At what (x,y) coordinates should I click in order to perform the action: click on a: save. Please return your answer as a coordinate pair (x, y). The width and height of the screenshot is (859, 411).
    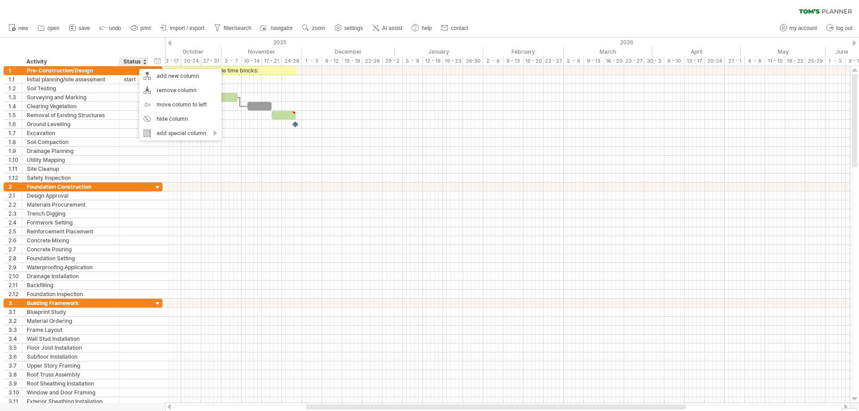
    Looking at the image, I should click on (80, 28).